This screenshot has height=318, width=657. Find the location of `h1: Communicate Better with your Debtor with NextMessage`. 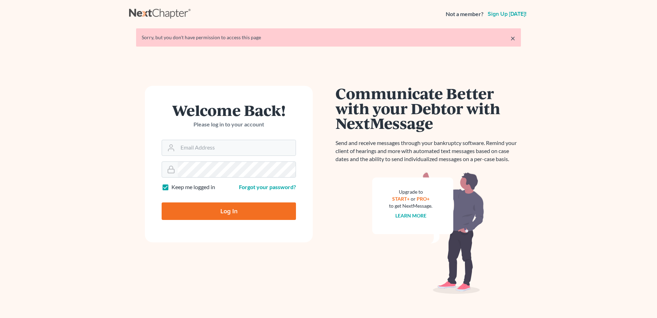

h1: Communicate Better with your Debtor with NextMessage is located at coordinates (428, 108).